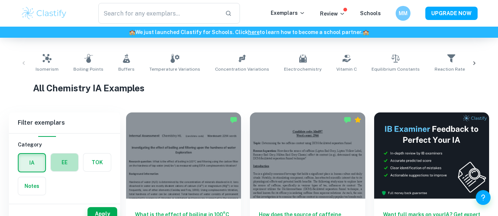 This screenshot has height=216, width=498. What do you see at coordinates (242, 69) in the screenshot?
I see `span: Concentration Variations` at bounding box center [242, 69].